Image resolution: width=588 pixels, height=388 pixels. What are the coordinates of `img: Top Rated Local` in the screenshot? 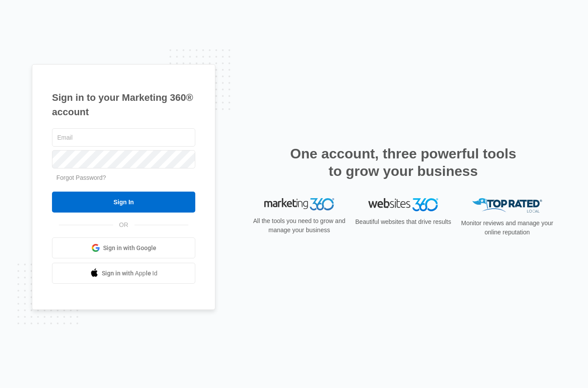 It's located at (507, 205).